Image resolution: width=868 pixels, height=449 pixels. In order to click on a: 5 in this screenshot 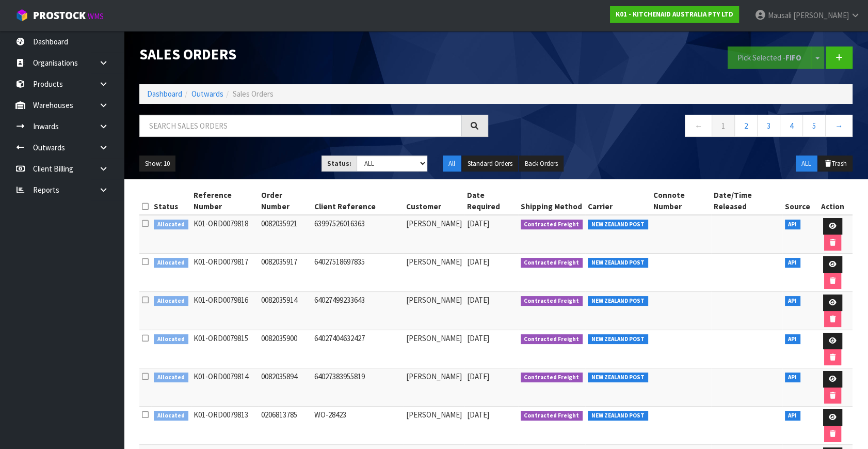, I will do `click(814, 126)`.